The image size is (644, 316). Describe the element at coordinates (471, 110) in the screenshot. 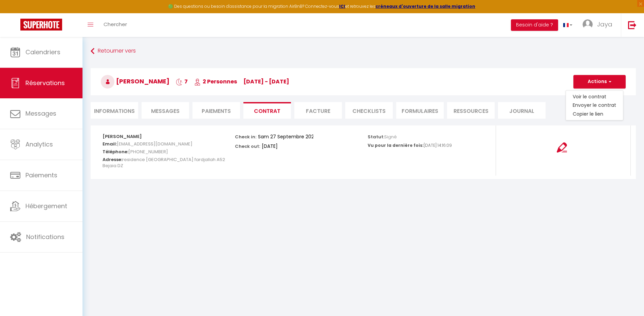

I see `li: Ressources` at that location.